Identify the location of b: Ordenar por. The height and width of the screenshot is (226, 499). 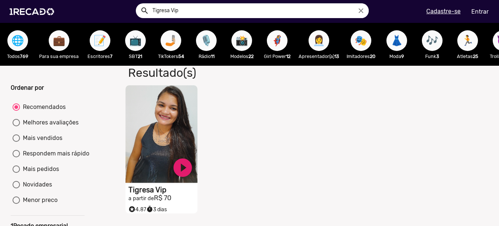
(27, 87).